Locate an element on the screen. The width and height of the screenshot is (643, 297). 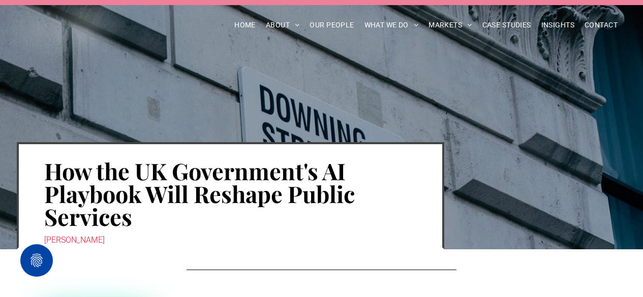
a: WHAT WE DO is located at coordinates (391, 25).